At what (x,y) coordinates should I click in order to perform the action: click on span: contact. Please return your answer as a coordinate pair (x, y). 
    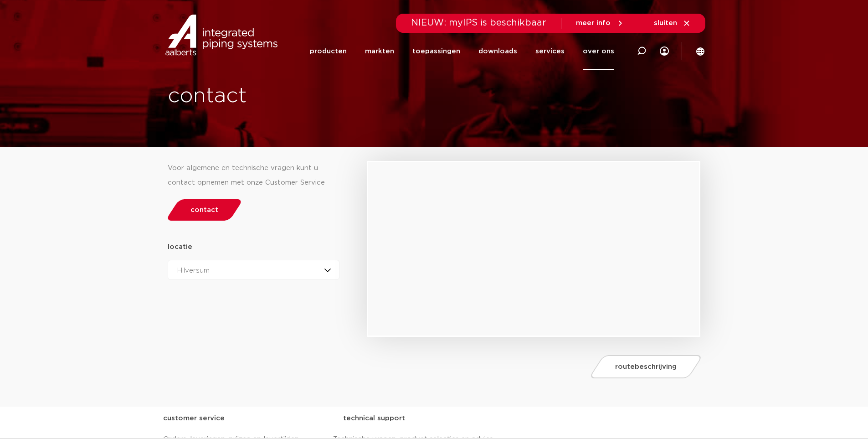
    Looking at the image, I should click on (204, 210).